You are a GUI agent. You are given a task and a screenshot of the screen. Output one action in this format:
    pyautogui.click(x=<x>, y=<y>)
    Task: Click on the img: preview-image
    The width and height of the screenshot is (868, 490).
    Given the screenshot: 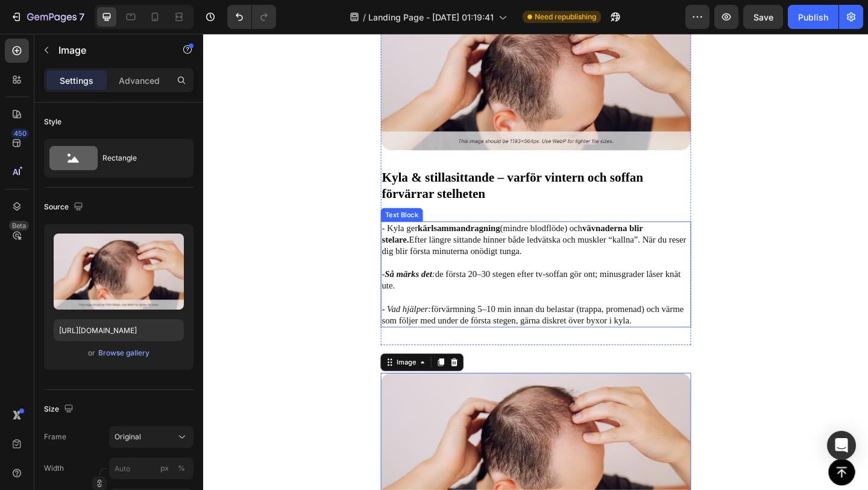 What is the action you would take?
    pyautogui.click(x=119, y=271)
    